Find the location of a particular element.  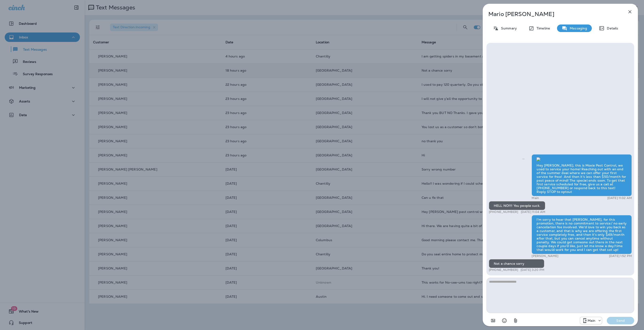

p: Summary is located at coordinates (508, 28).